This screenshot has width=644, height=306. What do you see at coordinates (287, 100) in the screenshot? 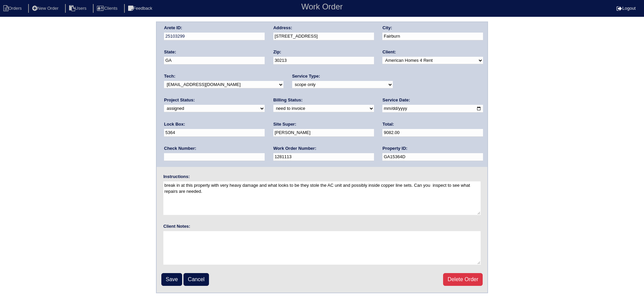
I see `label: Billing Status:` at bounding box center [287, 100].